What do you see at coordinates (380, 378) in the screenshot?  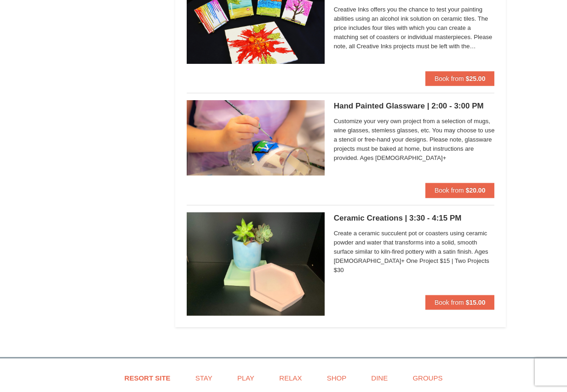 I see `a: Dine` at bounding box center [380, 378].